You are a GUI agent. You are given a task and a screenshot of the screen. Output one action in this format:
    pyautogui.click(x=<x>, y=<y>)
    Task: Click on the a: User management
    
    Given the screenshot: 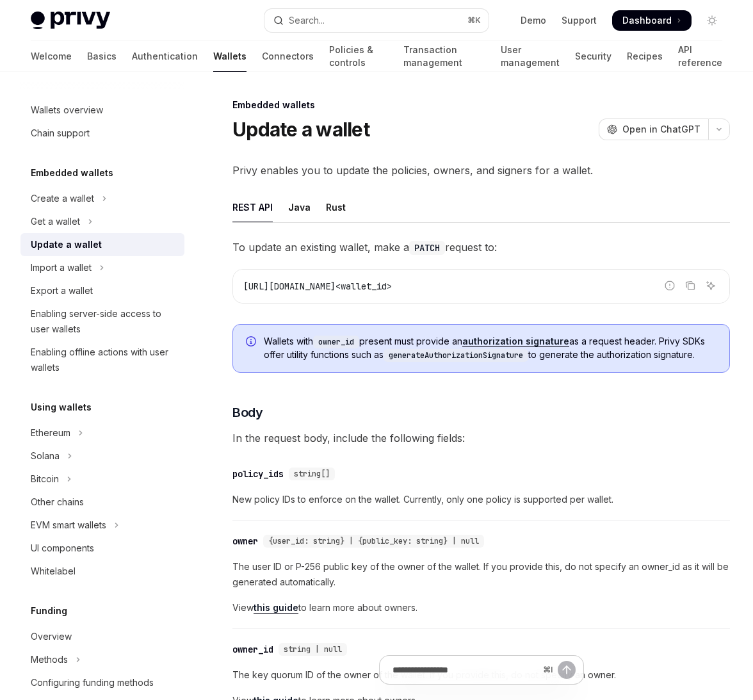 What is the action you would take?
    pyautogui.click(x=530, y=56)
    